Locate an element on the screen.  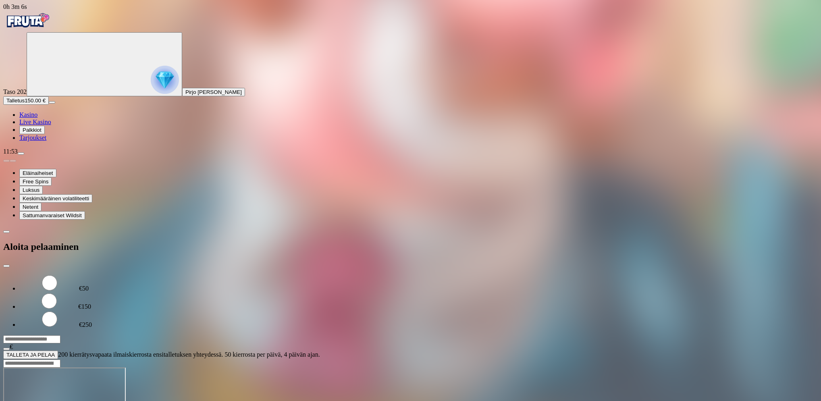
a: Kasino is located at coordinates (28, 114).